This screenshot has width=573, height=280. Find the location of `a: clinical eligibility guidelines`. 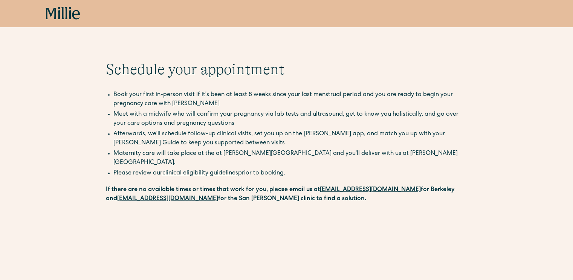

a: clinical eligibility guidelines is located at coordinates (200, 173).